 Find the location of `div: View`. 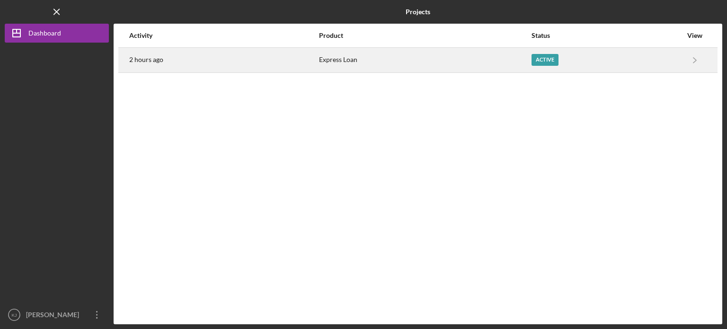

div: View is located at coordinates (695, 36).